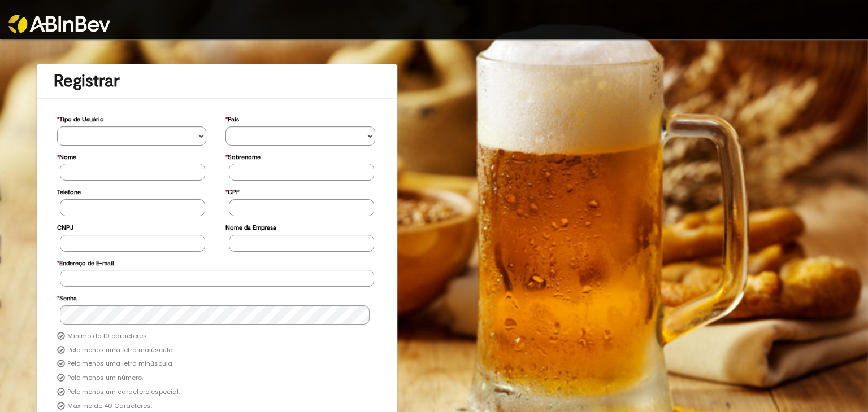  Describe the element at coordinates (109, 406) in the screenshot. I see `label: Máximo de 40 Caracteres.` at that location.